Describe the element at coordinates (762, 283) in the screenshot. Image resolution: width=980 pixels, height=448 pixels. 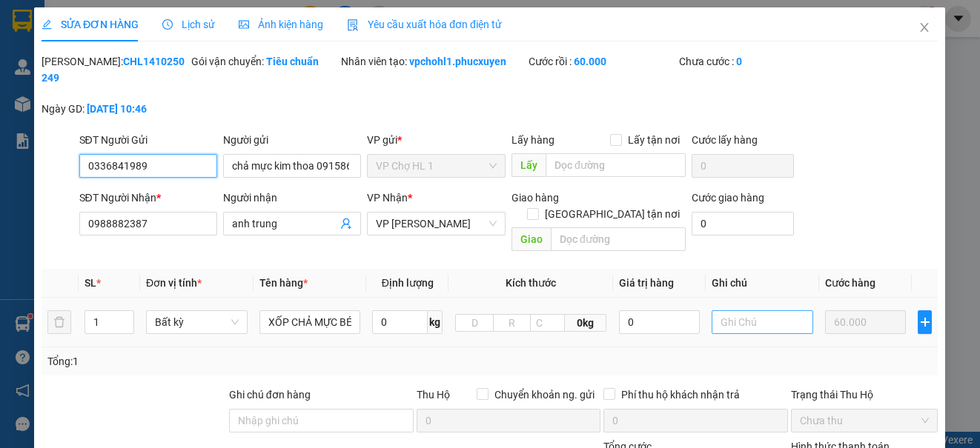
I see `th: Ghi chú` at that location.